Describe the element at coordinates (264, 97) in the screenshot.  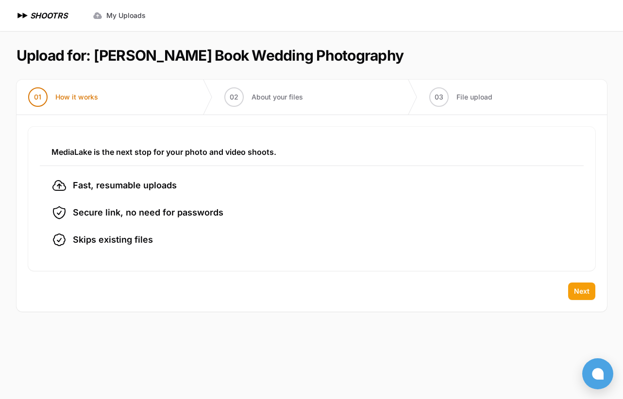
I see `button: 02 About your files` at that location.